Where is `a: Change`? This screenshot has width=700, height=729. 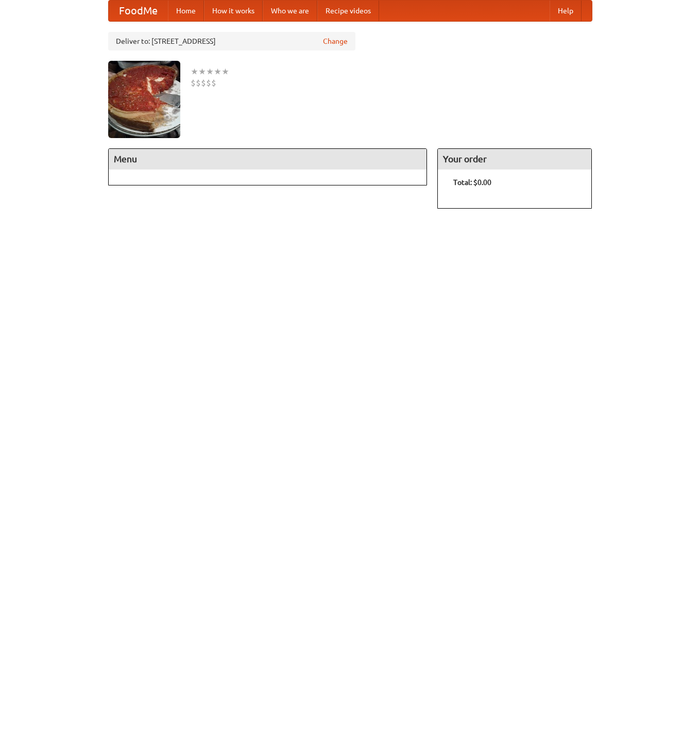 a: Change is located at coordinates (335, 42).